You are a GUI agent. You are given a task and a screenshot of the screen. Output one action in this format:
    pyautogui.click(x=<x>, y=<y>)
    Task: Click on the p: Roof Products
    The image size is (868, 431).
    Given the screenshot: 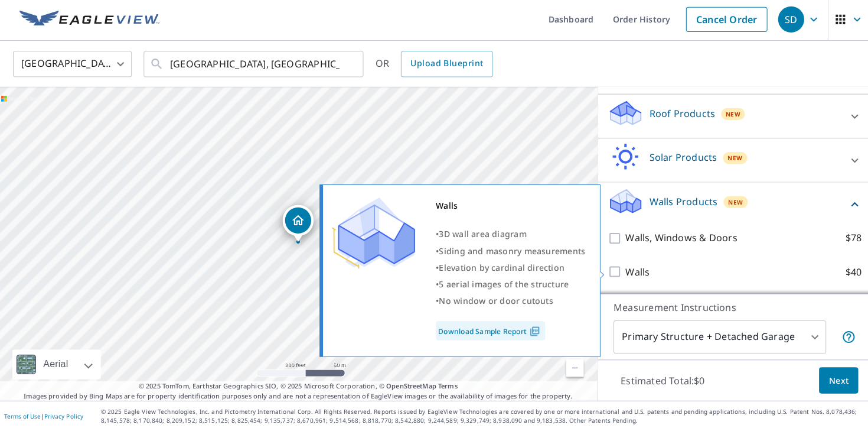 What is the action you would take?
    pyautogui.click(x=680, y=115)
    